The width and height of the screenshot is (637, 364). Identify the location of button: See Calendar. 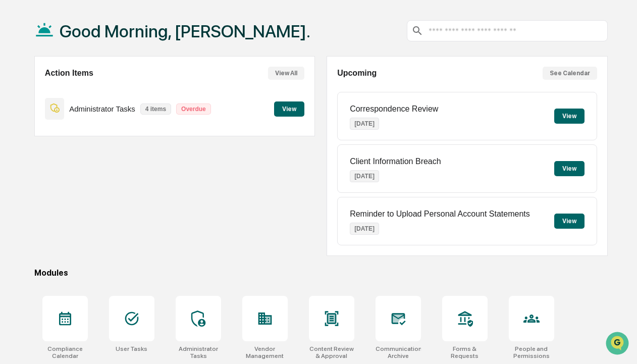
(570, 73).